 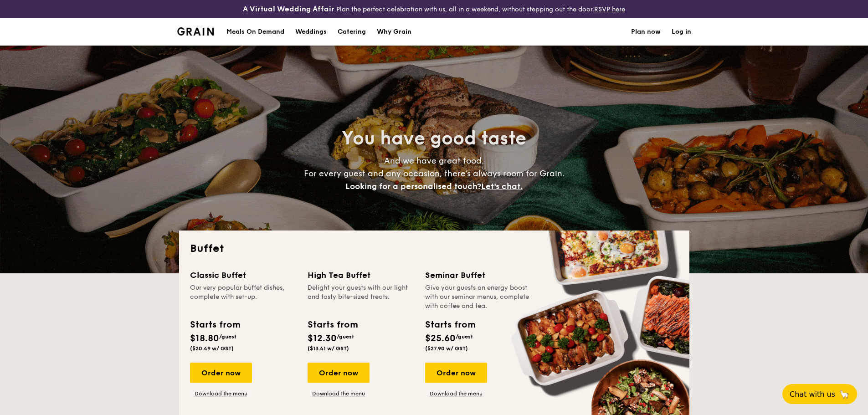 I want to click on div: Why Grain, so click(x=394, y=32).